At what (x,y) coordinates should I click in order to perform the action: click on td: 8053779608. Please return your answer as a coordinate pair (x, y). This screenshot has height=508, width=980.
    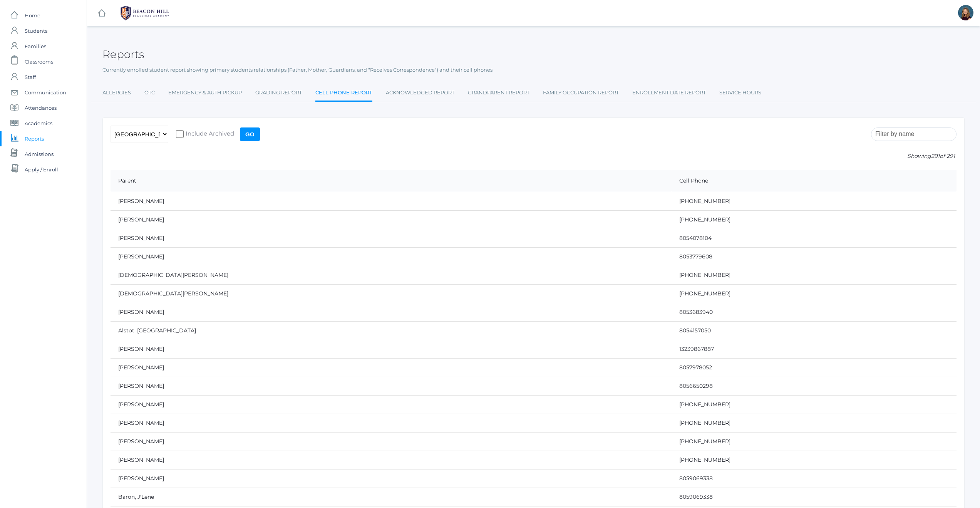
    Looking at the image, I should click on (814, 256).